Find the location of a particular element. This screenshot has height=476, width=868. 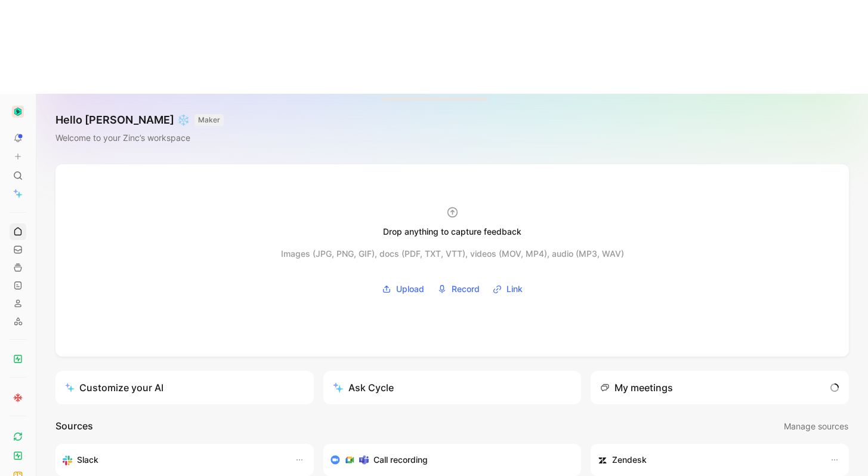

h3: Slack is located at coordinates (88, 459).